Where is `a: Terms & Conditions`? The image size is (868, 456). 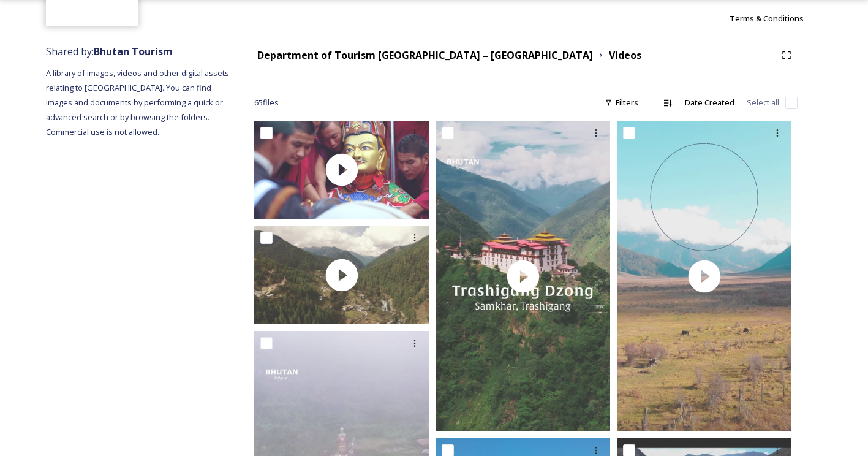 a: Terms & Conditions is located at coordinates (776, 18).